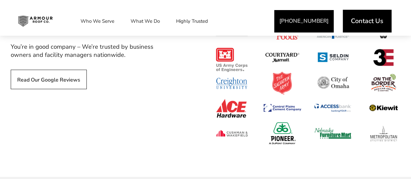 The height and width of the screenshot is (179, 411). I want to click on span: Contact Us, so click(368, 21).